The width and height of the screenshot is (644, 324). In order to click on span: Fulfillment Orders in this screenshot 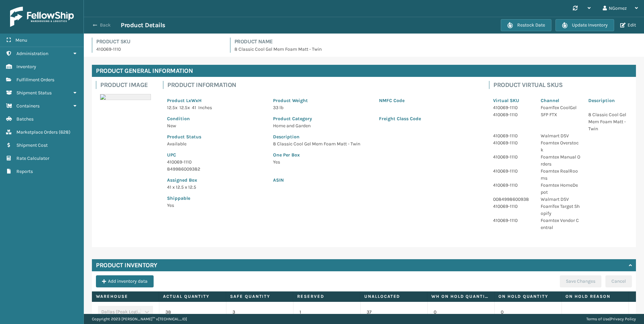, I will do `click(35, 80)`.